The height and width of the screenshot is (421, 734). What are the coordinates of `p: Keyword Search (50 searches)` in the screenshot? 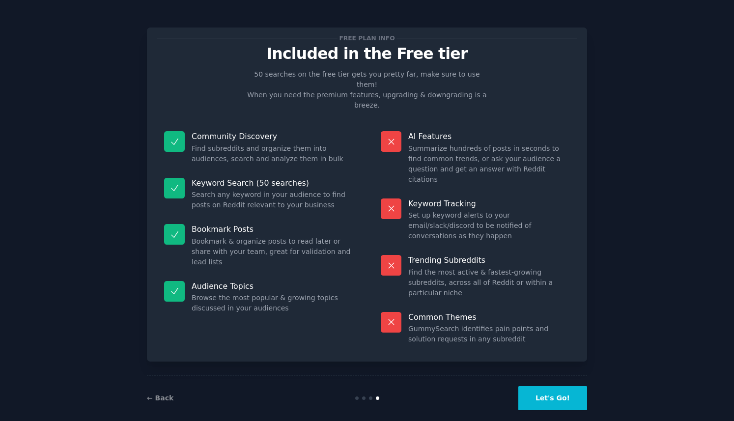 It's located at (272, 183).